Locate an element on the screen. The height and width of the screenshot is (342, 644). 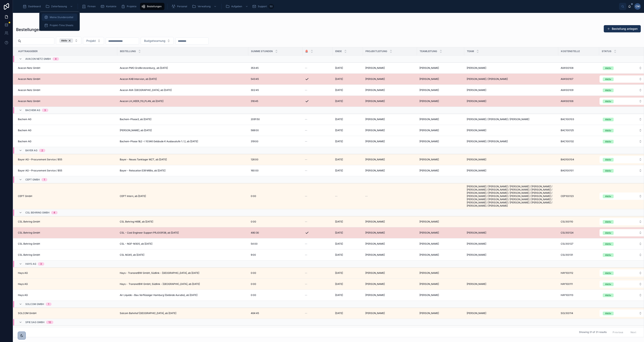
a: Bestellung anlegen is located at coordinates (623, 29).